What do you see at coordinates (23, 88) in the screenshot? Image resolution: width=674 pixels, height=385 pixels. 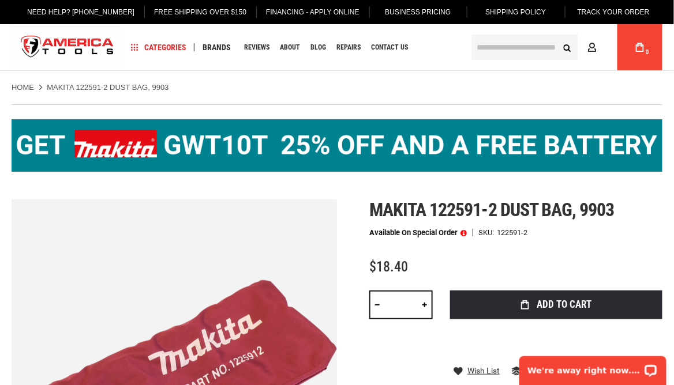 I see `a: Home` at bounding box center [23, 88].